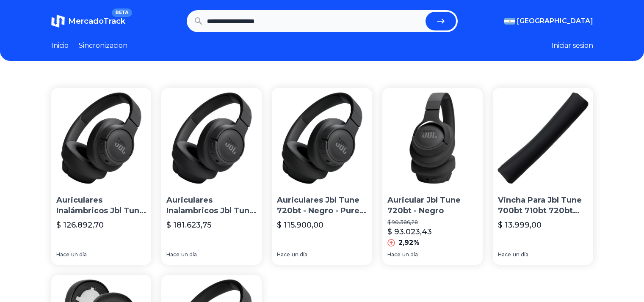 The width and height of the screenshot is (644, 302). What do you see at coordinates (322, 176) in the screenshot?
I see `a: Auriculares Jbl Tune 720bt - Negro - Pure Bass SoundAuriculares Jbl Tune 720bt - Negro - Pure Bas...` at bounding box center [322, 176].